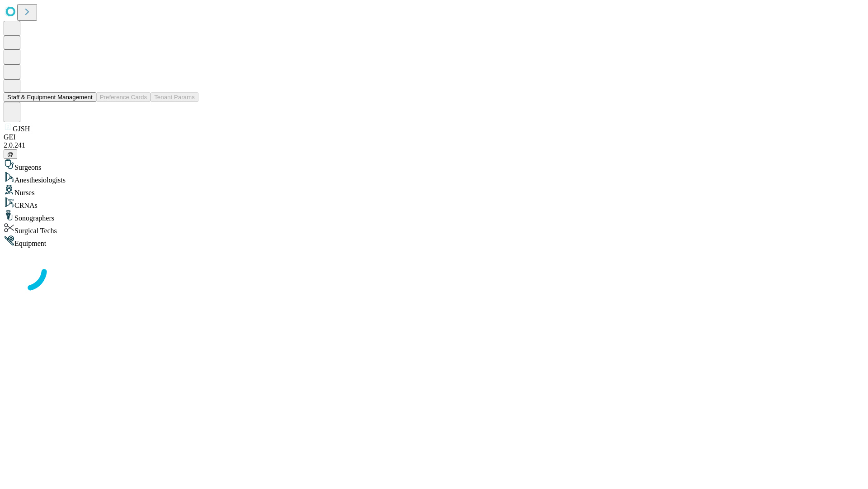 The height and width of the screenshot is (489, 868). Describe the element at coordinates (434, 228) in the screenshot. I see `div: Surgical Techs` at that location.